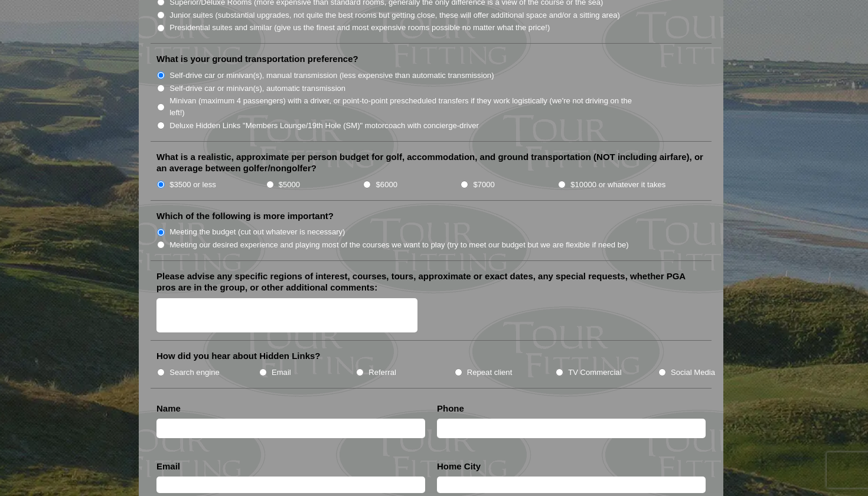  What do you see at coordinates (431, 163) in the screenshot?
I see `label: What is a realistic, approximate per person budget for golf, accommodation, and ground transporta...` at bounding box center [431, 163].